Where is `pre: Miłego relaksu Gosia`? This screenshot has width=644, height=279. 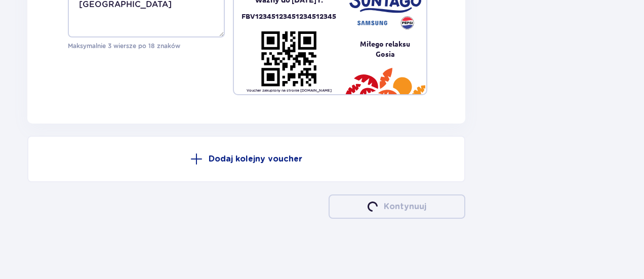 pre: Miłego relaksu Gosia is located at coordinates (385, 49).